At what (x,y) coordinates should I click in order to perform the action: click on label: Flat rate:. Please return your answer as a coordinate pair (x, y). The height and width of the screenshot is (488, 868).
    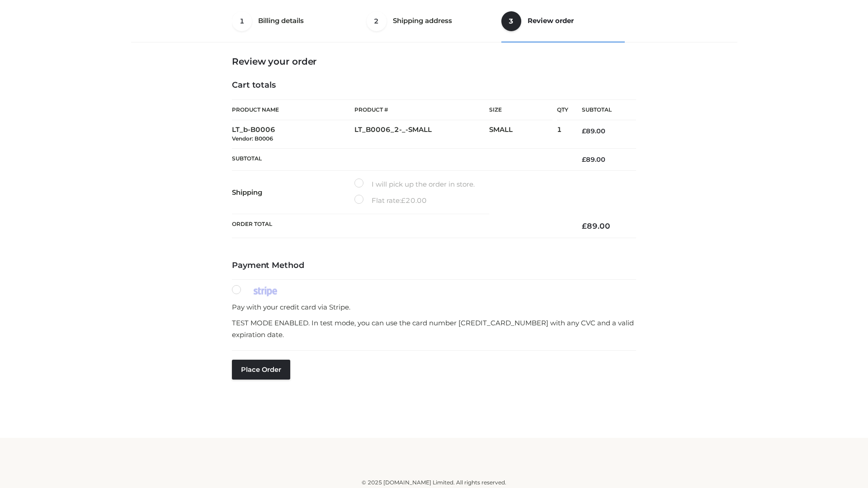
    Looking at the image, I should click on (390, 201).